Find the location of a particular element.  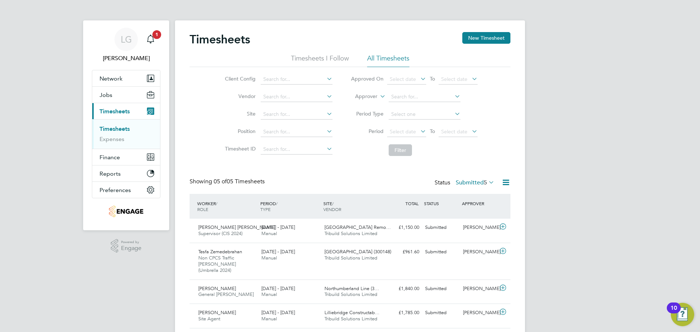

label: Site is located at coordinates (239, 114).